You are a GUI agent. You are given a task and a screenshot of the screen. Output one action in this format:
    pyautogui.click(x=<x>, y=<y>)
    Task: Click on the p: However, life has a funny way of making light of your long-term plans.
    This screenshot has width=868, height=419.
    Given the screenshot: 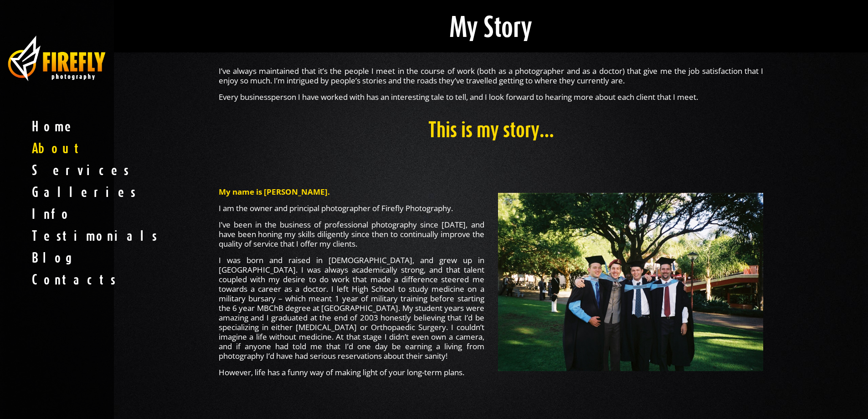 What is the action you would take?
    pyautogui.click(x=351, y=372)
    